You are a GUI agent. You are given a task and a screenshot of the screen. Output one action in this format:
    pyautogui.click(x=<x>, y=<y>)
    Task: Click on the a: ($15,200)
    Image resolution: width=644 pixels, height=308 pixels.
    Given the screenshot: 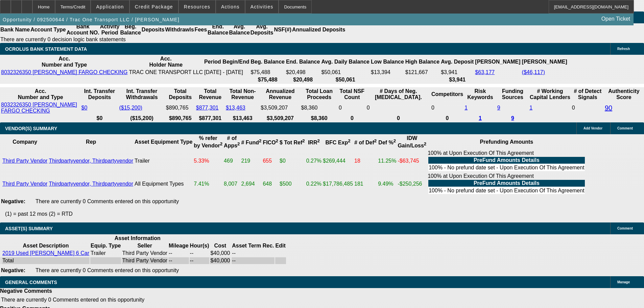 What is the action you would take?
    pyautogui.click(x=130, y=108)
    